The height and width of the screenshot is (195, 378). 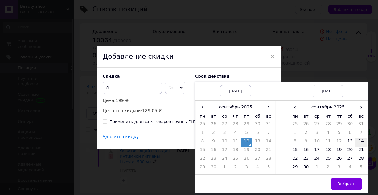 What do you see at coordinates (111, 76) in the screenshot?
I see `span: Скидка` at bounding box center [111, 76].